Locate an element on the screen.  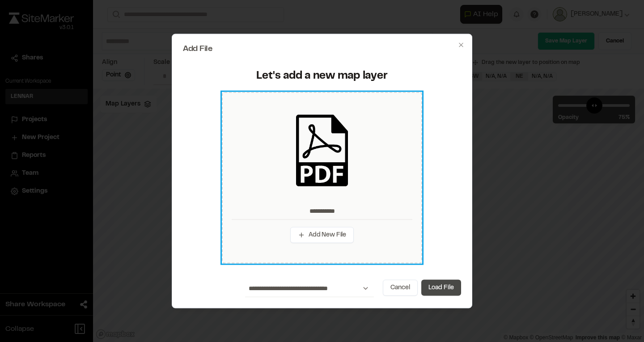
button: Cancel is located at coordinates (400, 288).